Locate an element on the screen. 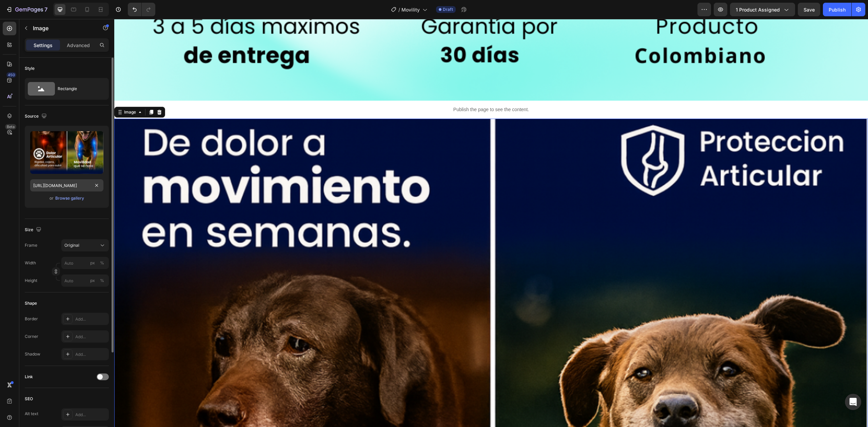 Image resolution: width=868 pixels, height=427 pixels. div: Border is located at coordinates (31, 319).